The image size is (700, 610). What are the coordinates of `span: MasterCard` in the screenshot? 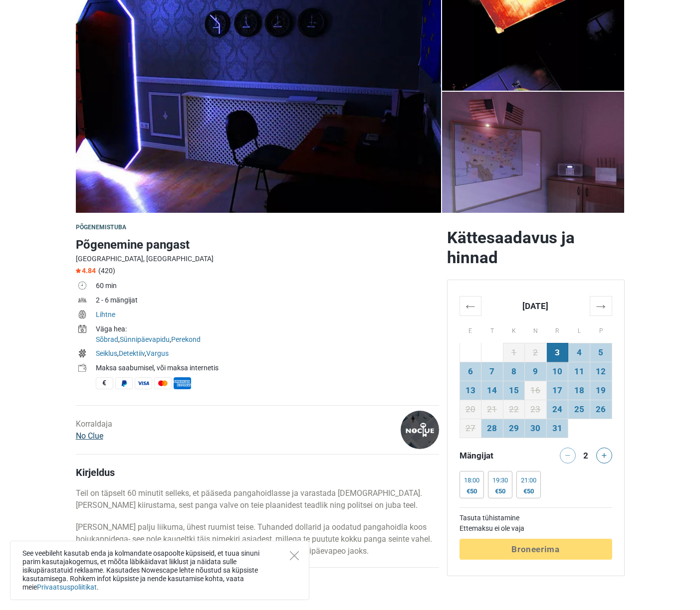 It's located at (163, 383).